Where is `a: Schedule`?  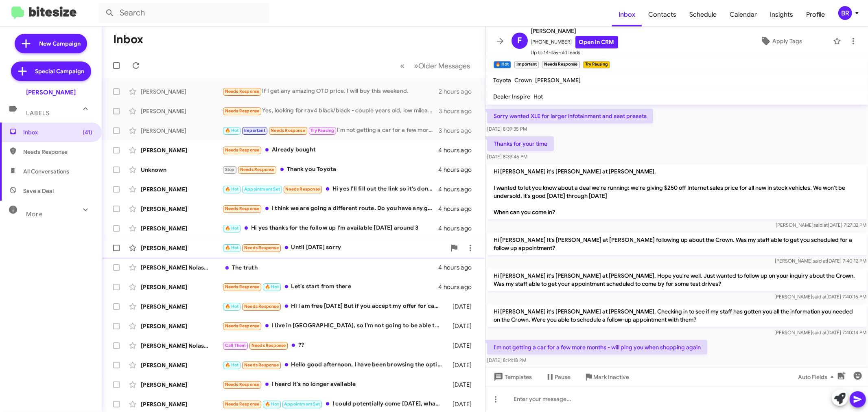
a: Schedule is located at coordinates (702, 15).